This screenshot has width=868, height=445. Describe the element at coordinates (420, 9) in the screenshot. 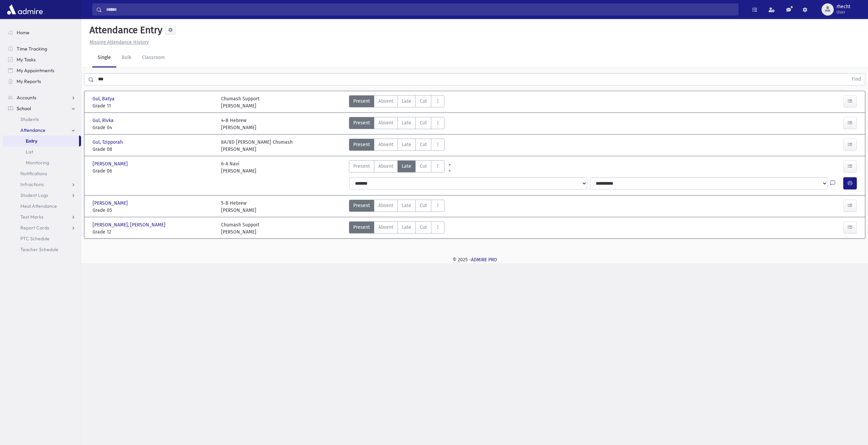

I see `input: Search` at that location.